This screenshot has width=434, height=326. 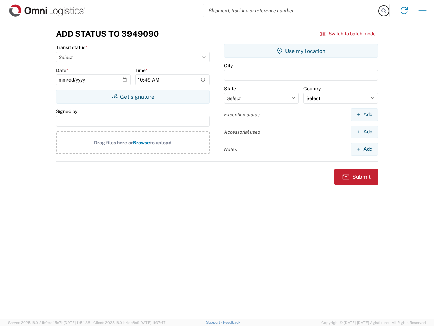 I want to click on h3: Add Status to 3949090, so click(x=107, y=34).